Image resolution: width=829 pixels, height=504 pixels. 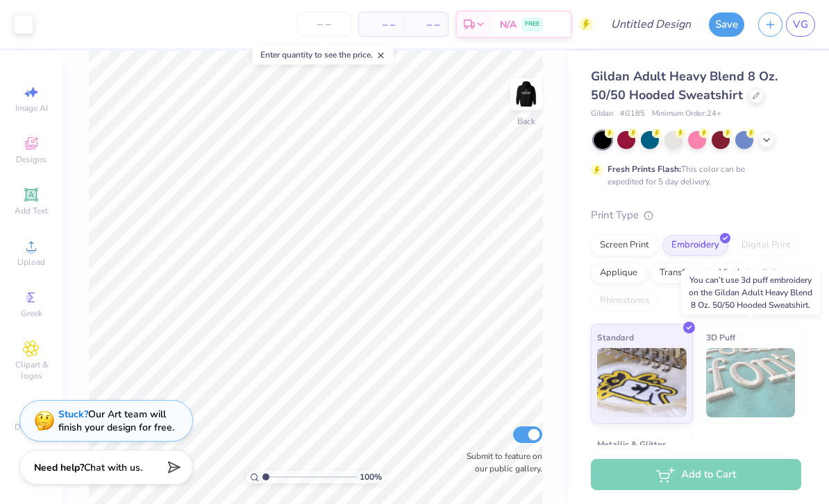 I want to click on div: Digital Print, so click(x=766, y=246).